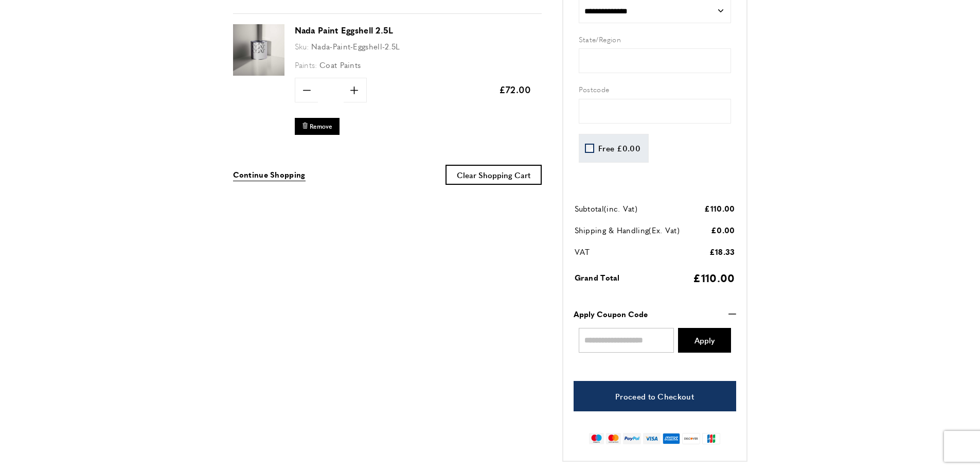 This screenshot has height=469, width=980. Describe the element at coordinates (306, 64) in the screenshot. I see `span: Paints:` at that location.